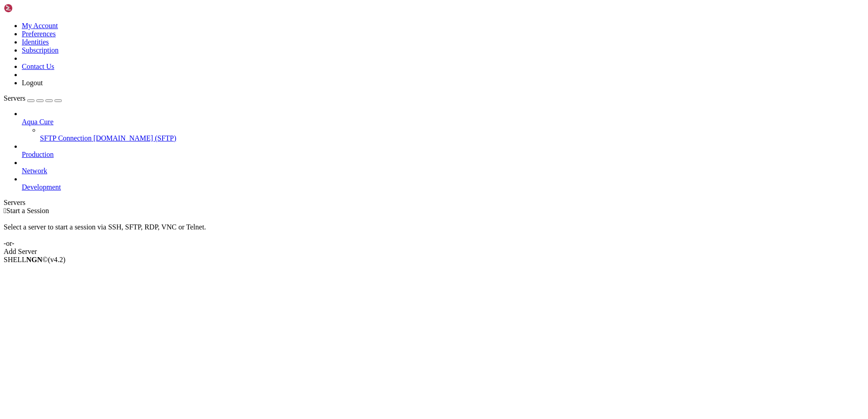 This screenshot has height=419, width=868. I want to click on span: Production, so click(38, 154).